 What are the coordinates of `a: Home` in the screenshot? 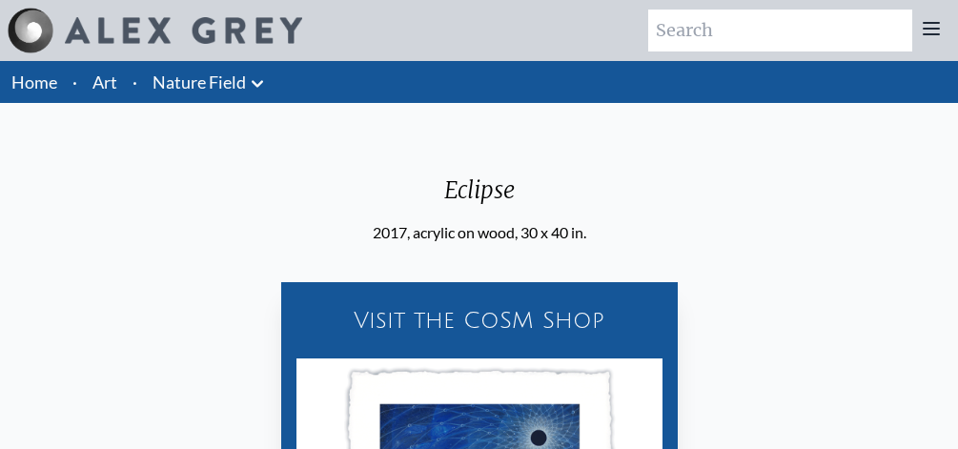 It's located at (34, 82).